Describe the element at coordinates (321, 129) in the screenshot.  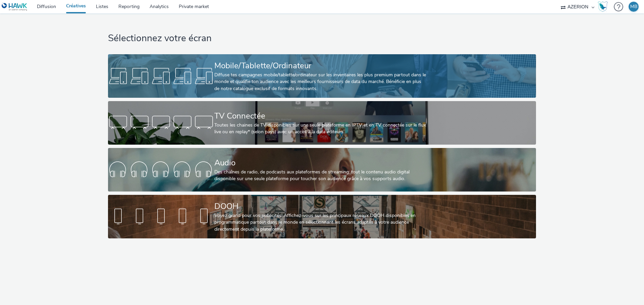
I see `div: Toutes les chaines de TV disponibles sur une seule plateforme en IPTV et en TV connectée sur le f...` at that location.